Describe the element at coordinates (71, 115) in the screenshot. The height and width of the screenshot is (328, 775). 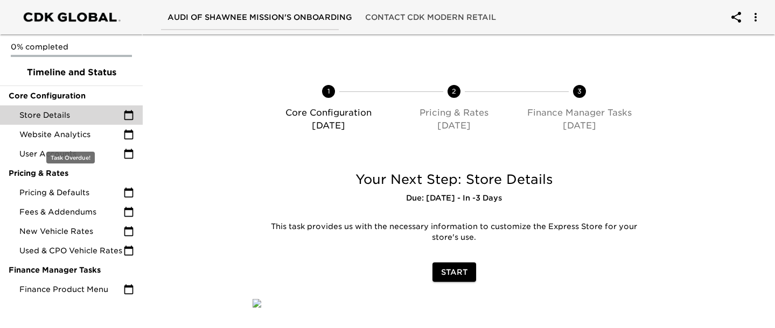
I see `span: Store Details` at that location.